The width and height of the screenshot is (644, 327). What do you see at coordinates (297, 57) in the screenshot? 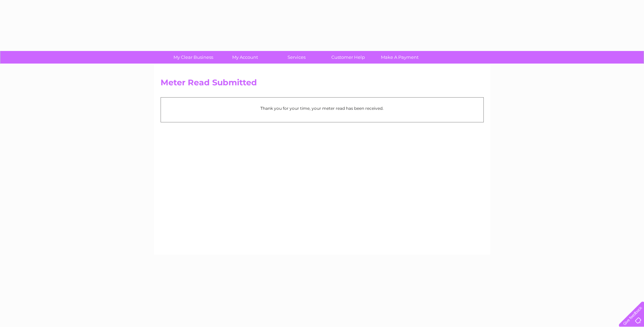
I see `a: Services` at bounding box center [297, 57].